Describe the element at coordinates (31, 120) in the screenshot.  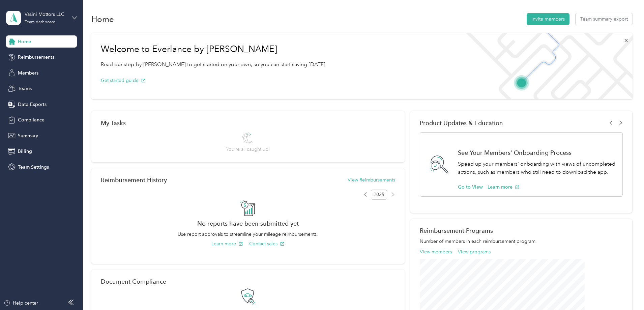
I see `span: Compliance` at that location.